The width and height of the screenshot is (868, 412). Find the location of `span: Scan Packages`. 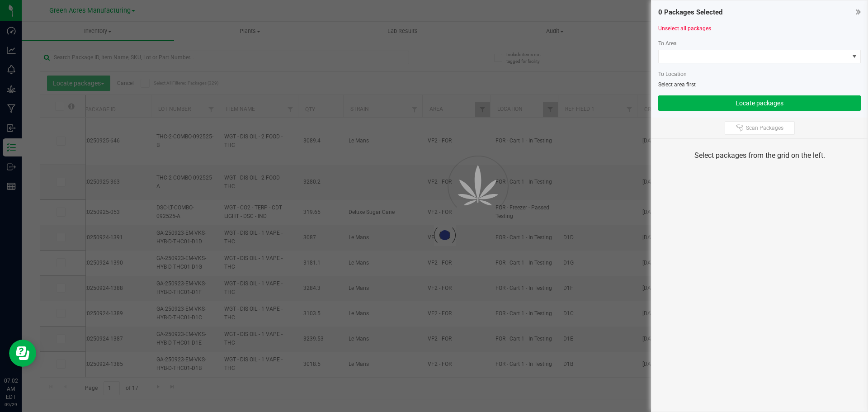

span: Scan Packages is located at coordinates (764, 128).